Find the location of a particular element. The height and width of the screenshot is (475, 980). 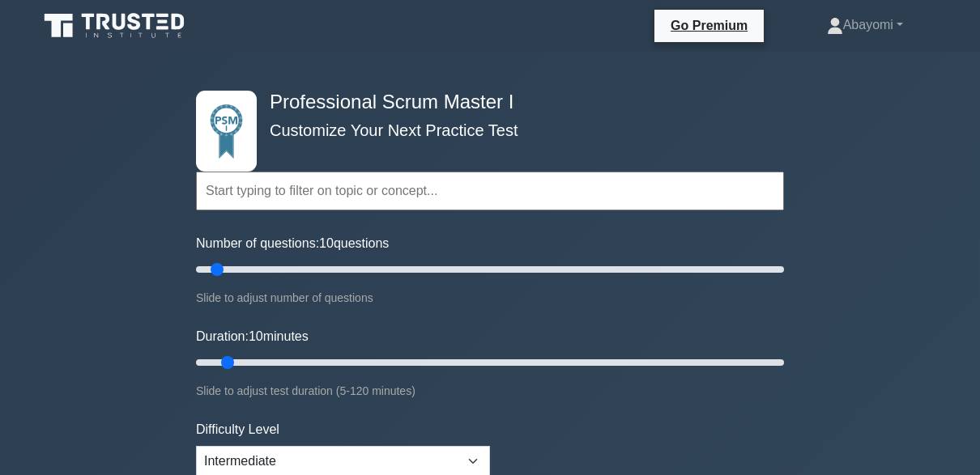

label: Number of questions: questions is located at coordinates (292, 243).